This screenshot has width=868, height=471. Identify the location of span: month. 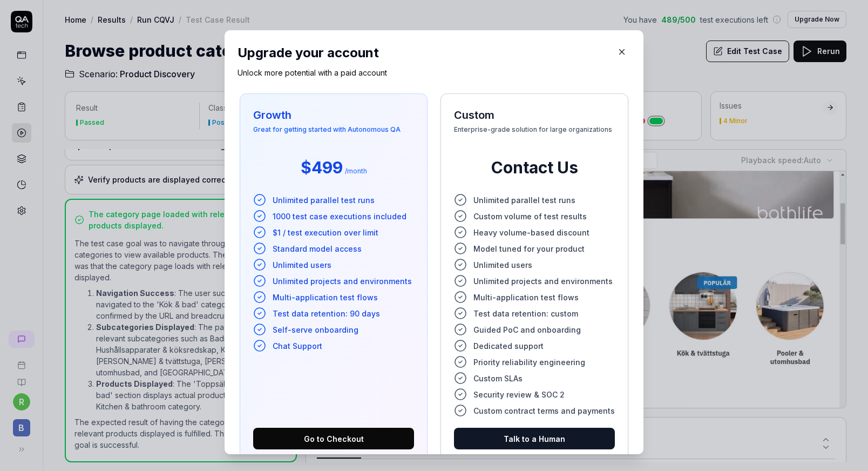
(356, 171).